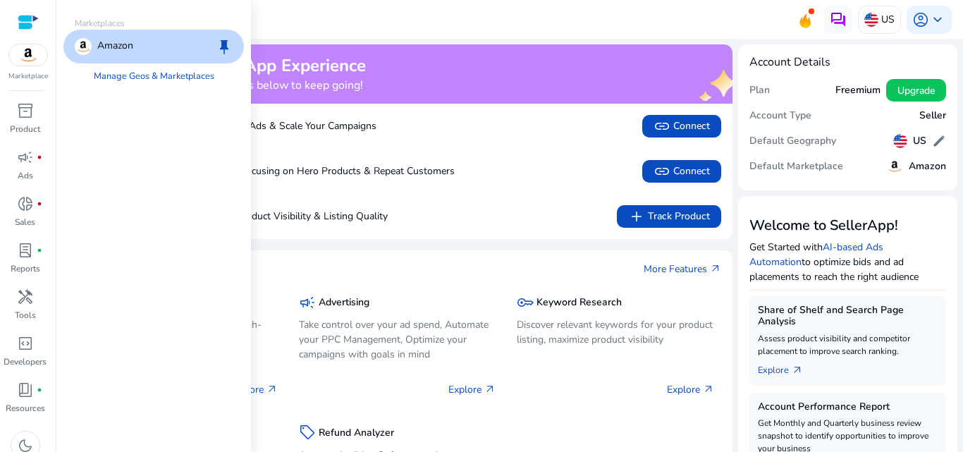  What do you see at coordinates (154, 76) in the screenshot?
I see `a: Manage Geos & Marketplaces` at bounding box center [154, 76].